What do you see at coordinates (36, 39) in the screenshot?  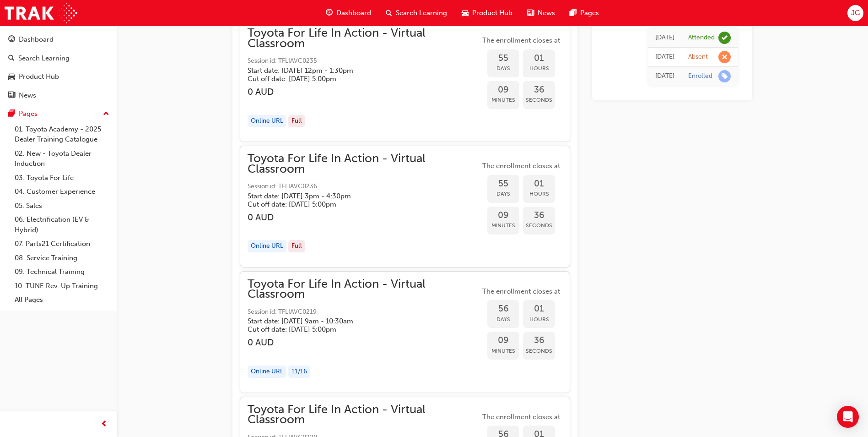 I see `div: Dashboard` at bounding box center [36, 39].